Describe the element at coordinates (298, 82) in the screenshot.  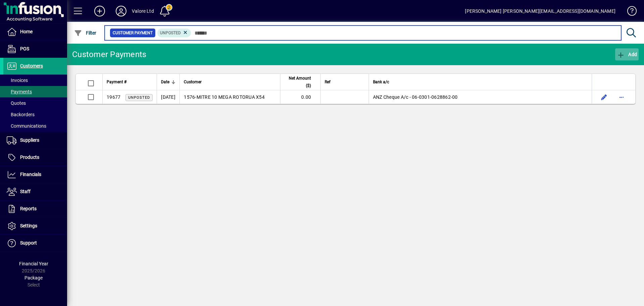
I see `span: Net Amount ($)` at that location.